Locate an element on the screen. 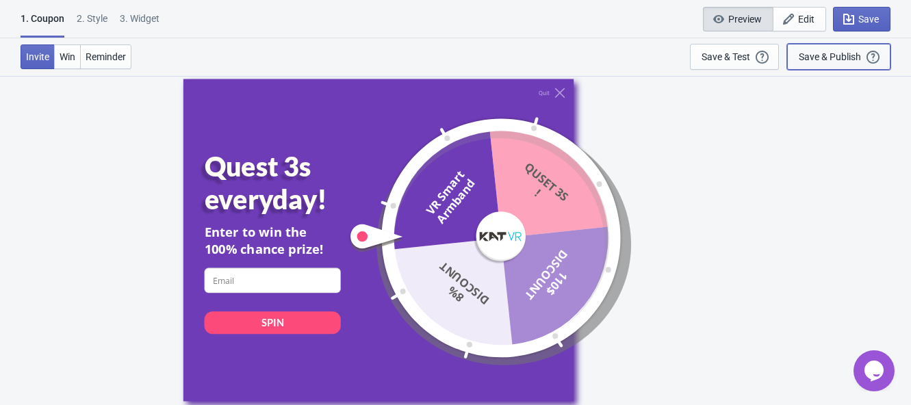 The width and height of the screenshot is (911, 405). button: Save & Test is located at coordinates (735, 57).